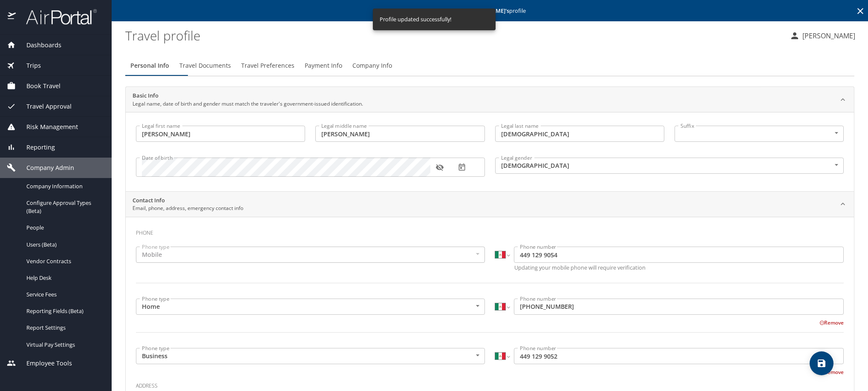 This screenshot has height=391, width=868. What do you see at coordinates (38, 86) in the screenshot?
I see `span: Book Travel` at bounding box center [38, 86].